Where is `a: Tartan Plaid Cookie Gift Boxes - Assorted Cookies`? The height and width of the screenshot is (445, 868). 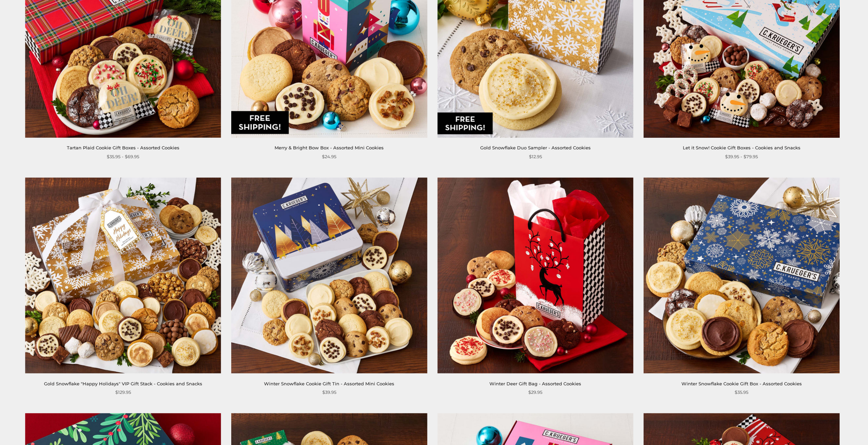 a: Tartan Plaid Cookie Gift Boxes - Assorted Cookies is located at coordinates (123, 148).